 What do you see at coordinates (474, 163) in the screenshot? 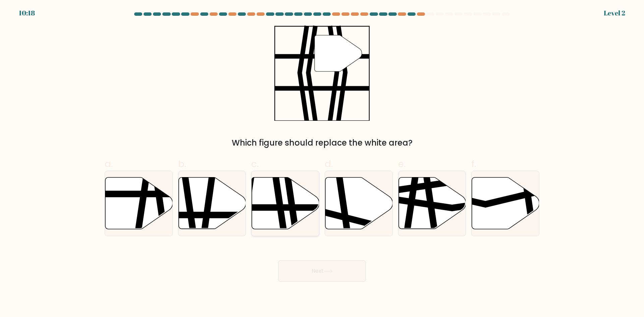
I see `span: f.` at bounding box center [474, 163].